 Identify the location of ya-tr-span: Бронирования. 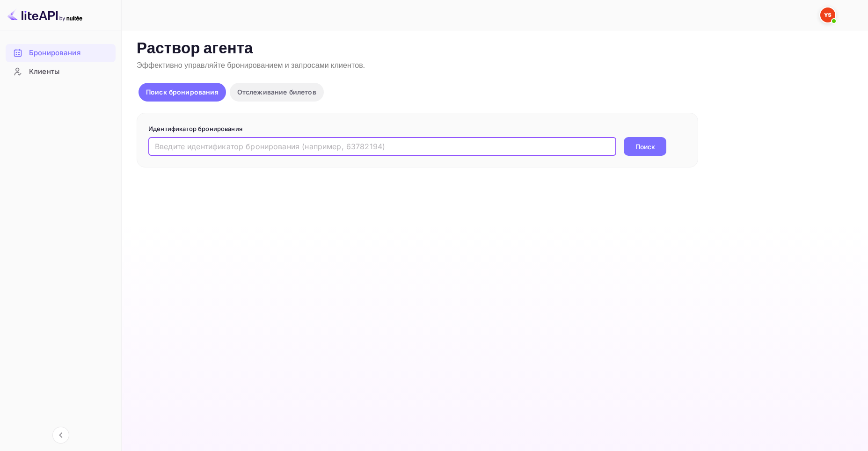
(55, 53).